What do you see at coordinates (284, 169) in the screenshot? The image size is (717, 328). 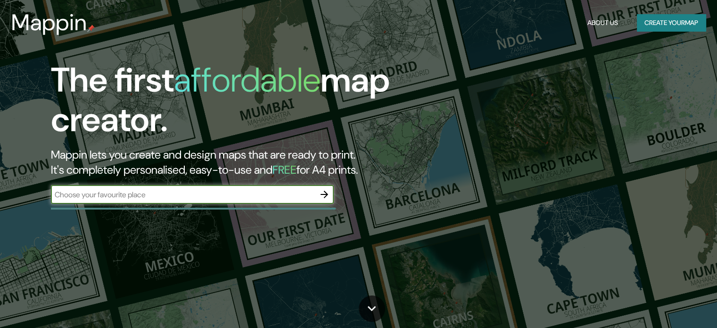 I see `h5: FREE` at bounding box center [284, 169].